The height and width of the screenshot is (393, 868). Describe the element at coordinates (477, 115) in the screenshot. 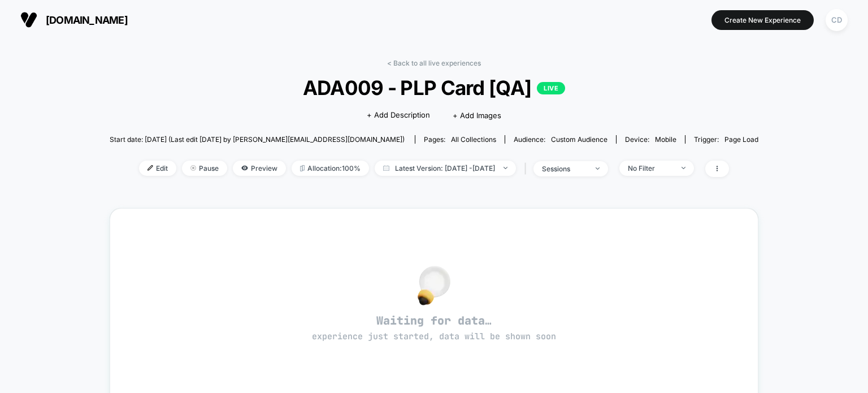

I see `span: + Add Images` at that location.